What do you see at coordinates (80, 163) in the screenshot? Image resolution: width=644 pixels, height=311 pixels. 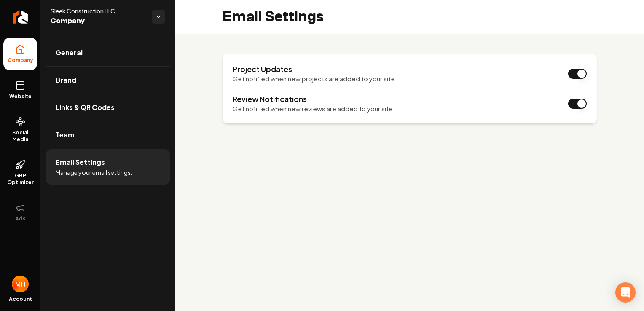 I see `span: Email Settings` at bounding box center [80, 163].